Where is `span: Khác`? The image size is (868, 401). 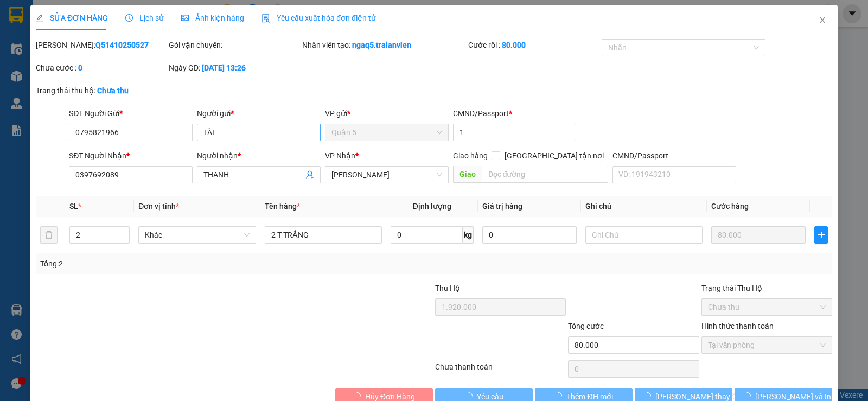 span: Khác is located at coordinates (197, 235).